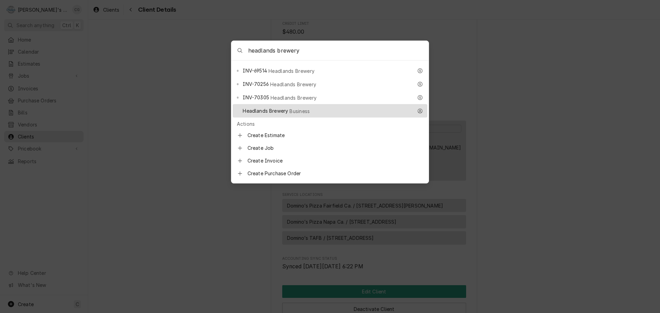 The width and height of the screenshot is (660, 313). Describe the element at coordinates (256, 97) in the screenshot. I see `span: INV-70305` at that location.